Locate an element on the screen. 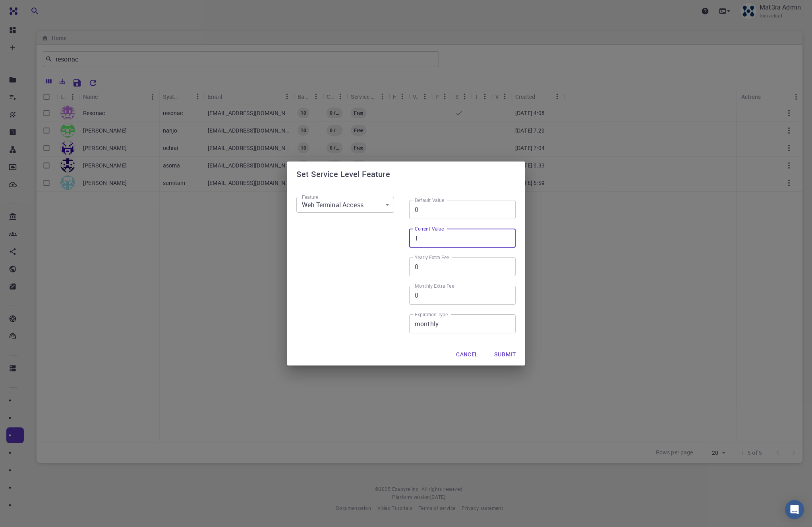 The image size is (812, 527). label: Default Value is located at coordinates (430, 200).